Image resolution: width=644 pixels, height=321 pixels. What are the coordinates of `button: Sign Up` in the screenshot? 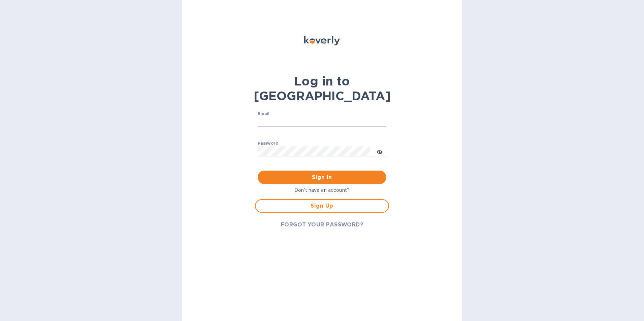 It's located at (322, 206).